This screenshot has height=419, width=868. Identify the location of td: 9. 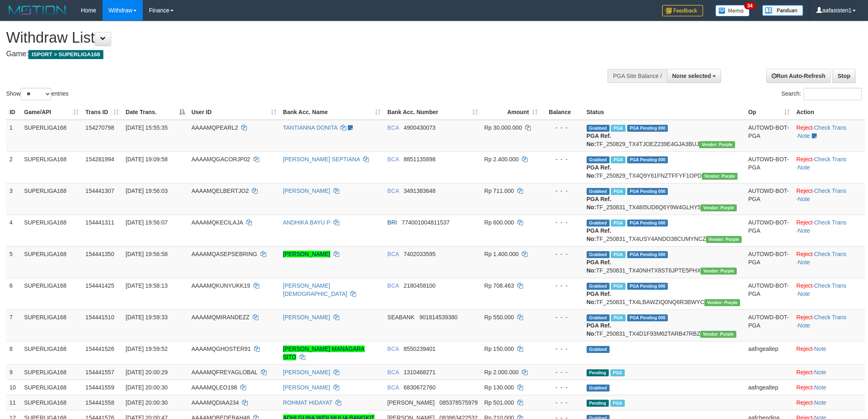
(13, 371).